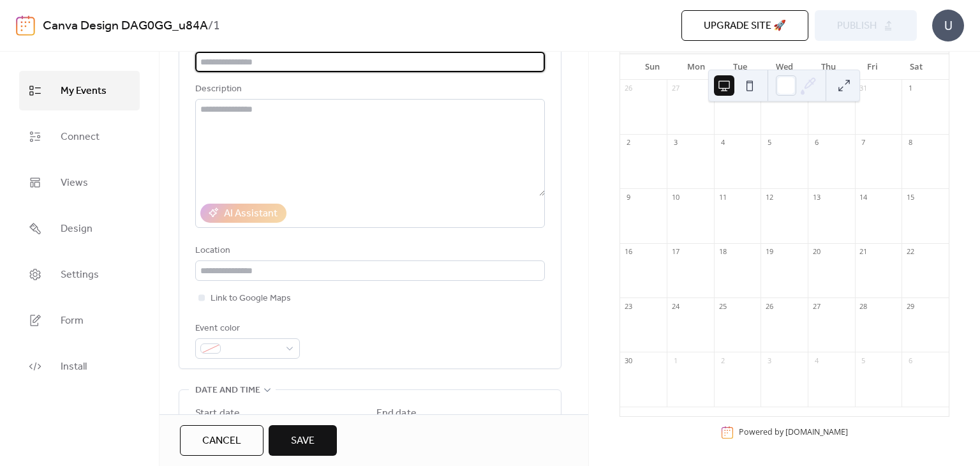  I want to click on a: My Events, so click(79, 91).